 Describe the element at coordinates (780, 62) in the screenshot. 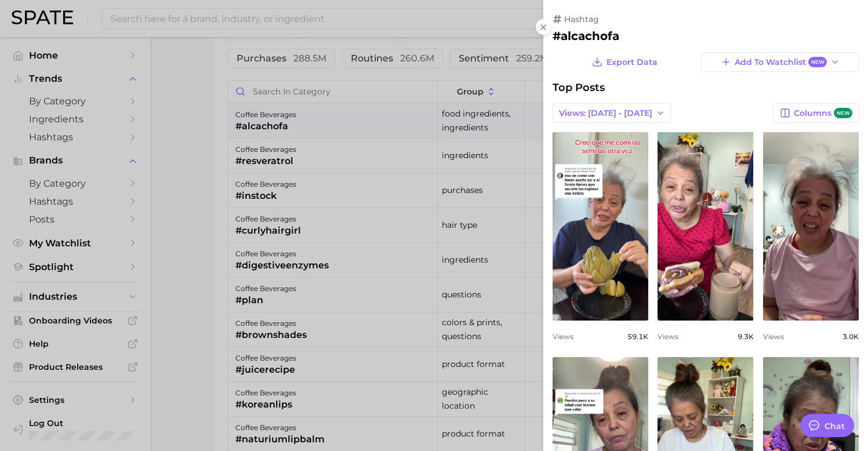

I see `button: Add to WatchlistNew` at that location.